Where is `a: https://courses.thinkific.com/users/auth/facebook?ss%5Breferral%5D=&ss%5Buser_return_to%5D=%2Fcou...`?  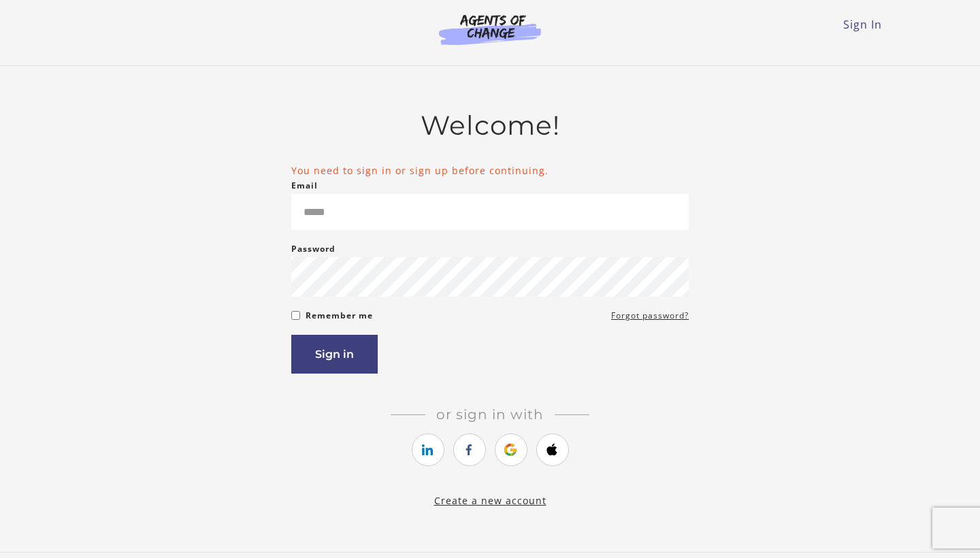 a: https://courses.thinkific.com/users/auth/facebook?ss%5Breferral%5D=&ss%5Buser_return_to%5D=%2Fcou... is located at coordinates (470, 450).